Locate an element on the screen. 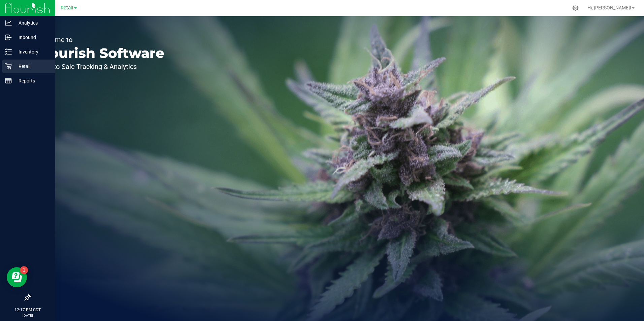 The image size is (644, 321). p: Analytics is located at coordinates (32, 23).